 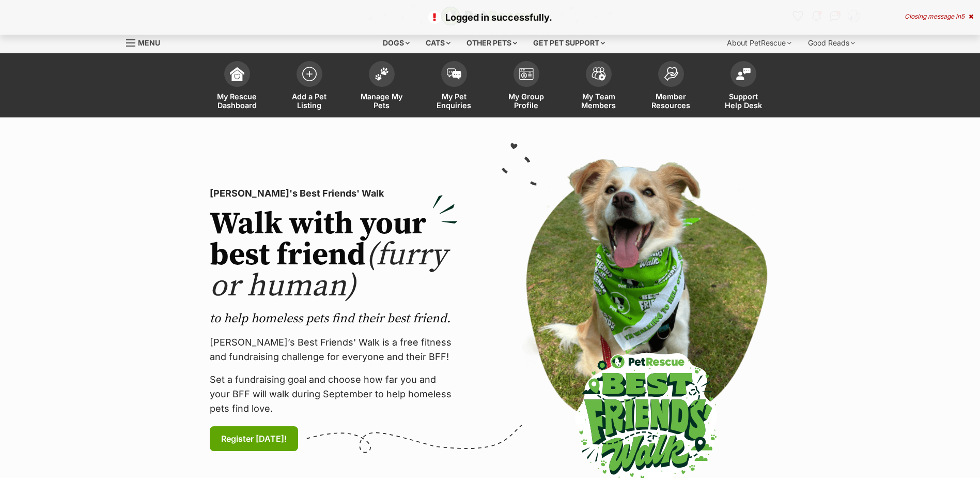 I want to click on span: Support Help Desk, so click(x=744, y=101).